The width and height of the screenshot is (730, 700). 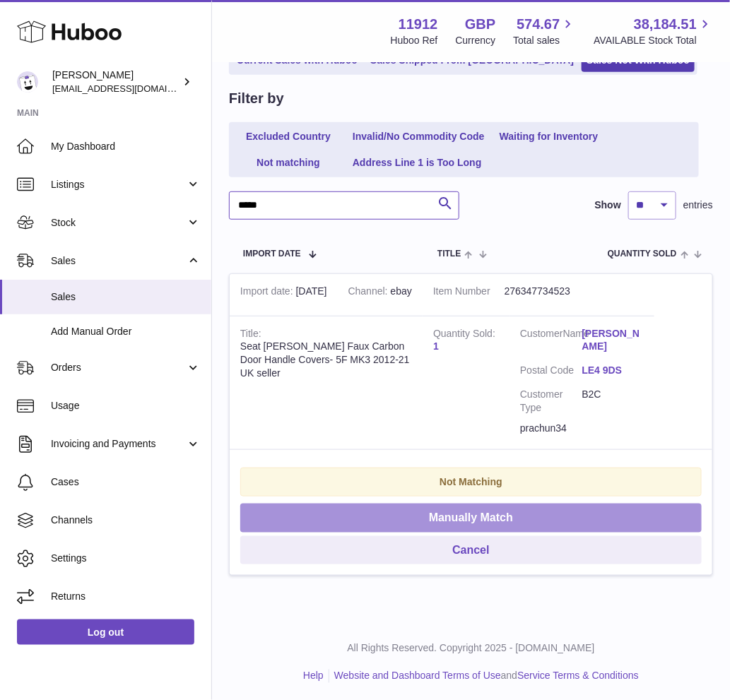 I want to click on div: prachun34, so click(x=582, y=428).